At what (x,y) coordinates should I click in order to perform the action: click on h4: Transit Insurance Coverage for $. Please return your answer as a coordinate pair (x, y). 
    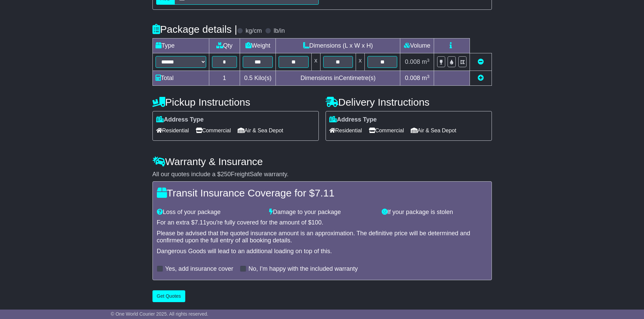
    Looking at the image, I should click on (322, 193).